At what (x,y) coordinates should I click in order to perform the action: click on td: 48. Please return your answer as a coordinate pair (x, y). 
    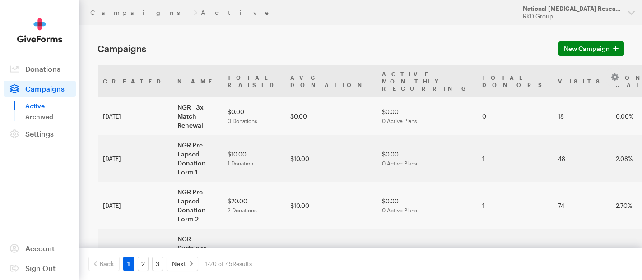
    Looking at the image, I should click on (582, 159).